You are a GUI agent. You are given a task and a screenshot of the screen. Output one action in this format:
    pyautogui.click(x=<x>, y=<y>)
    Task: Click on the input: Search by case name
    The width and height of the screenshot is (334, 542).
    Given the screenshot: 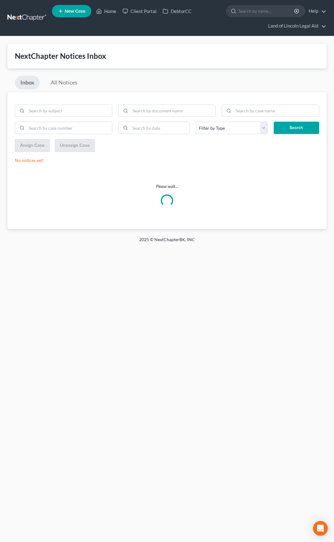 What is the action you would take?
    pyautogui.click(x=276, y=111)
    